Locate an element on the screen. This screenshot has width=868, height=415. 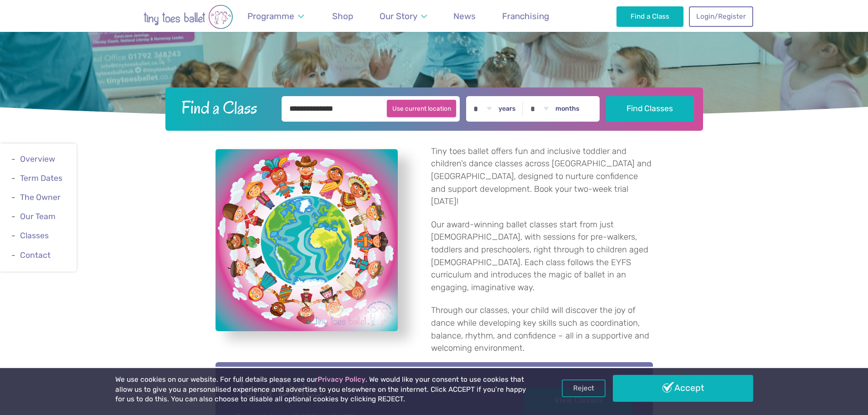
p: Through our classes, your child will discover the joy of dance while developing key skills such a... is located at coordinates (541, 330).